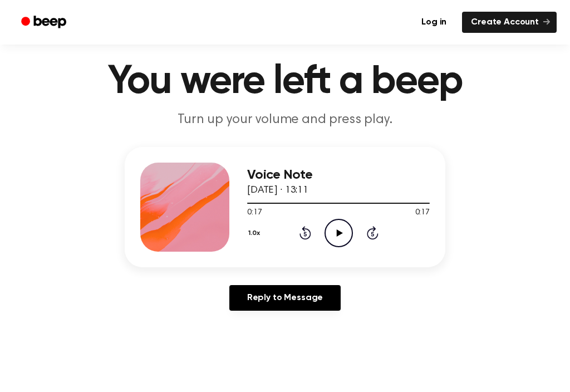 Image resolution: width=570 pixels, height=392 pixels. What do you see at coordinates (256, 233) in the screenshot?
I see `button: 1.0x` at bounding box center [256, 233].